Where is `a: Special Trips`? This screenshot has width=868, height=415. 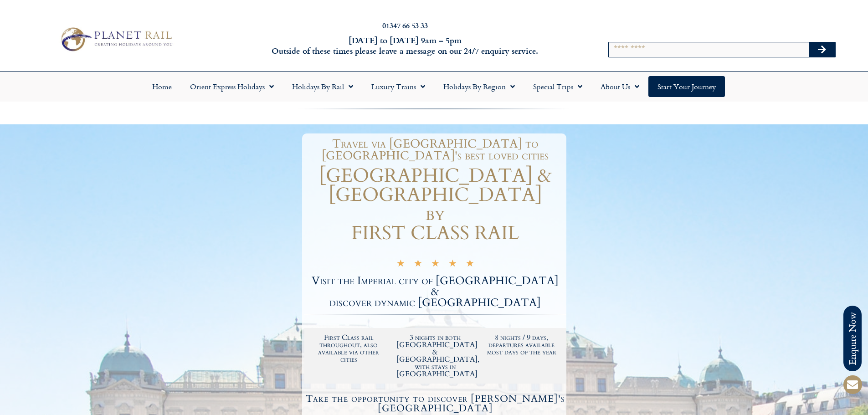
a: Special Trips is located at coordinates (557, 87).